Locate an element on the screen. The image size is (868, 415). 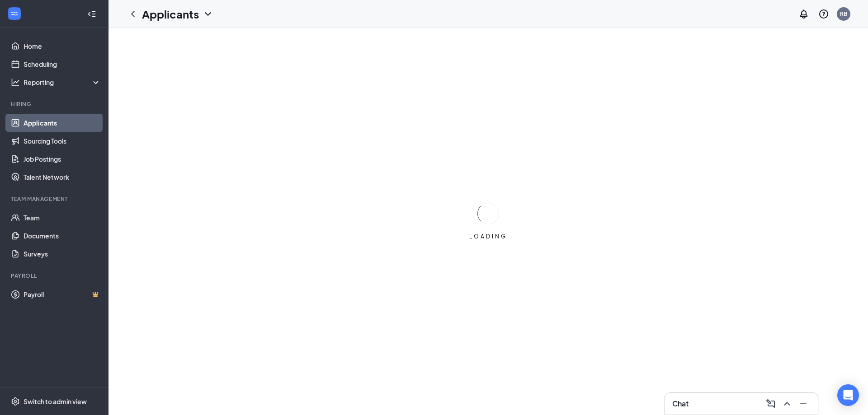
svg: Collapse is located at coordinates (92, 14).